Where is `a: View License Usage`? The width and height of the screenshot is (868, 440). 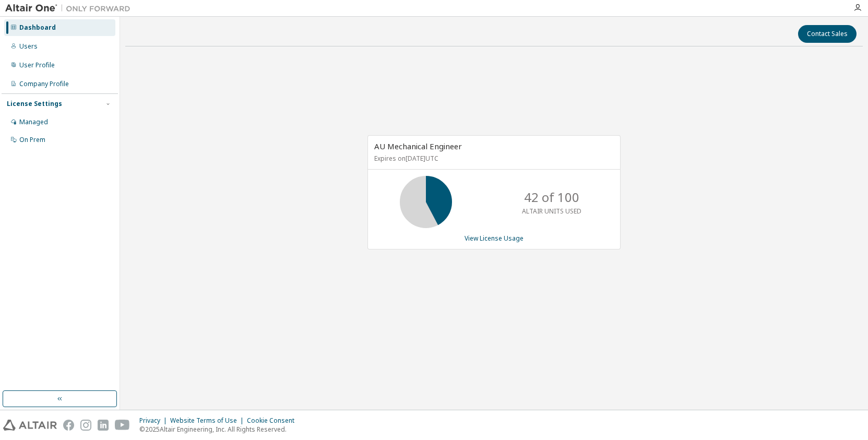
a: View License Usage is located at coordinates (494, 238).